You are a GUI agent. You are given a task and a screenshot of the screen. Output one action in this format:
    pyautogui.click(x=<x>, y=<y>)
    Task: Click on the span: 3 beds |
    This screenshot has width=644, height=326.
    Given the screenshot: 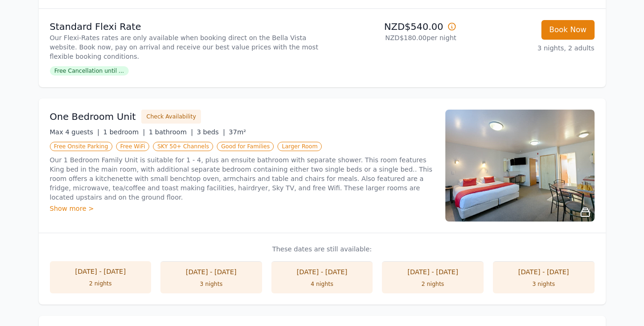 What is the action you would take?
    pyautogui.click(x=211, y=132)
    